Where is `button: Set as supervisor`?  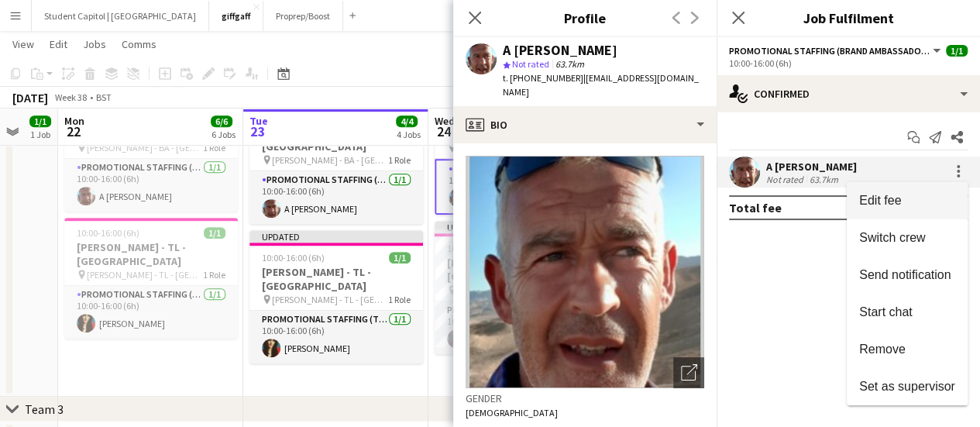 button: Set as supervisor is located at coordinates (907, 387).